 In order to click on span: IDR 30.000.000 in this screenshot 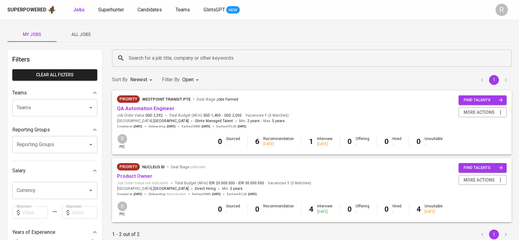, I will do `click(251, 183)`.